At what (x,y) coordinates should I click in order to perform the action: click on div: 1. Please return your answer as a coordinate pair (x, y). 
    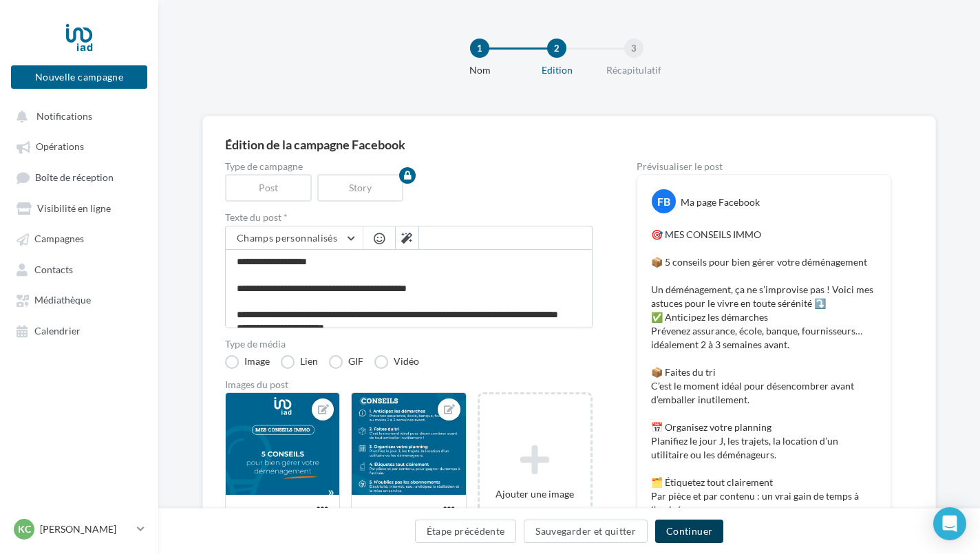
    Looking at the image, I should click on (480, 48).